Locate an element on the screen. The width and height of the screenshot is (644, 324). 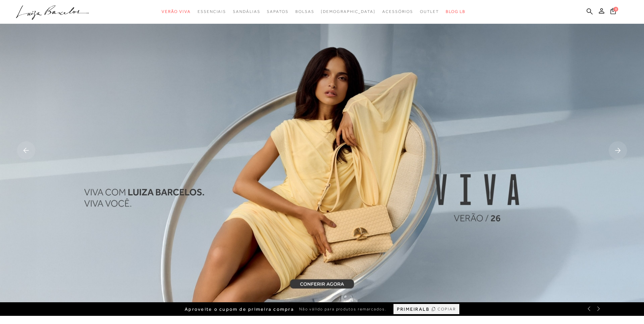
span: Sandálias is located at coordinates (246, 12).